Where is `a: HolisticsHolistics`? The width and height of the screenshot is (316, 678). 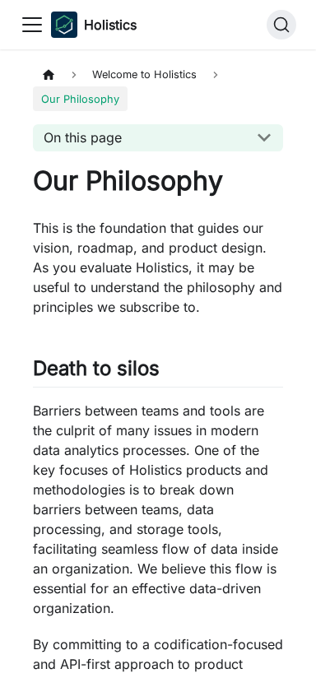 a: HolisticsHolistics is located at coordinates (94, 25).